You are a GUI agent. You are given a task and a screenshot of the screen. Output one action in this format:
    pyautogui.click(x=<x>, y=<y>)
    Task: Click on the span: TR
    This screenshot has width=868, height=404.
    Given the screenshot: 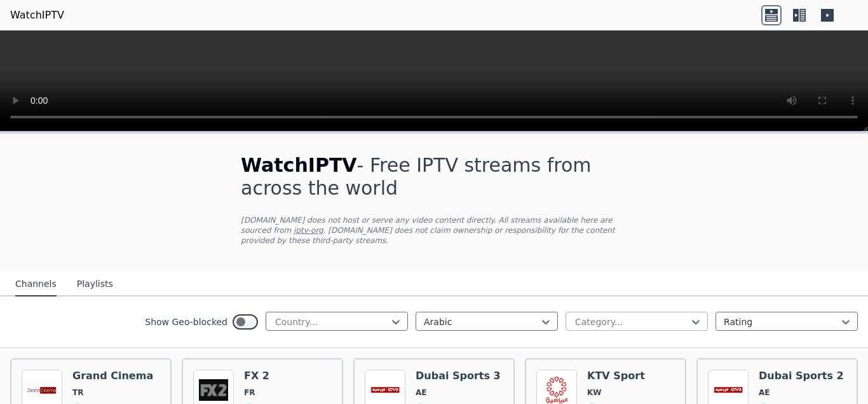 What is the action you would take?
    pyautogui.click(x=78, y=392)
    